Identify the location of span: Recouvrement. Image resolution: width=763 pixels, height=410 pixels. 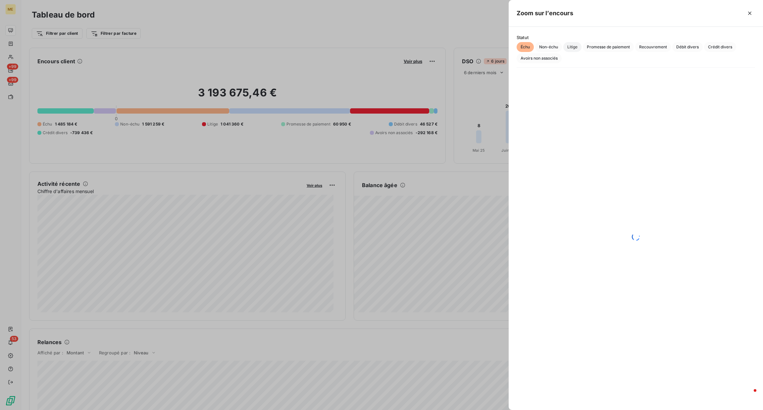
(653, 47).